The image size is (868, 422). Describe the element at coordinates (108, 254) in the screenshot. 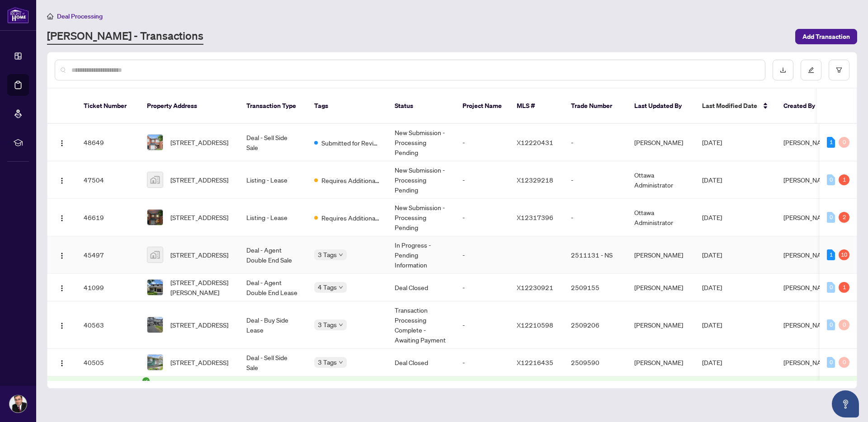

I see `td: 45497` at that location.